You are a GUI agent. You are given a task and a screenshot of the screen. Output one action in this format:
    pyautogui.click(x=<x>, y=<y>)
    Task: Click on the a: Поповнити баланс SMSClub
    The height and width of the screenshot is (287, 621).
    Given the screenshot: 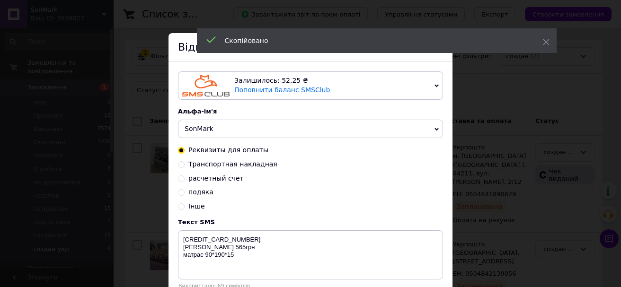 What is the action you would take?
    pyautogui.click(x=282, y=90)
    